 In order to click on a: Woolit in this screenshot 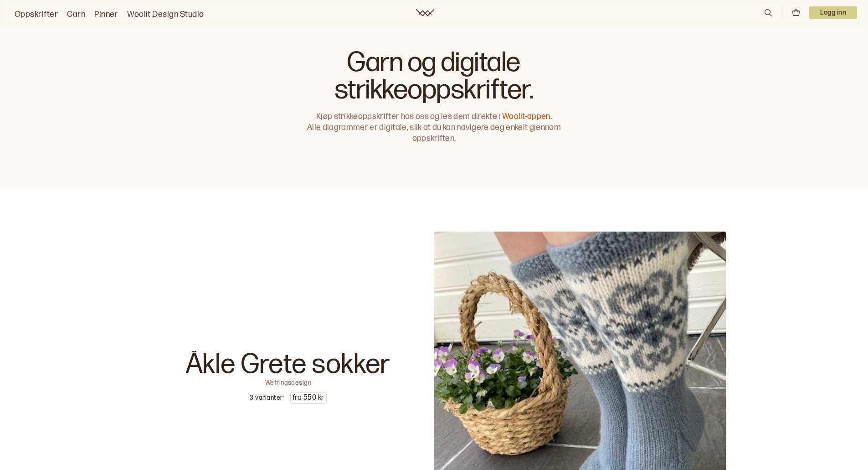, I will do `click(425, 13)`.